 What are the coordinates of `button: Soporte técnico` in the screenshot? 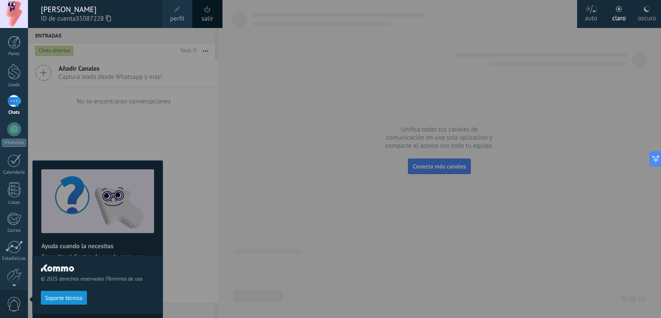 It's located at (64, 297).